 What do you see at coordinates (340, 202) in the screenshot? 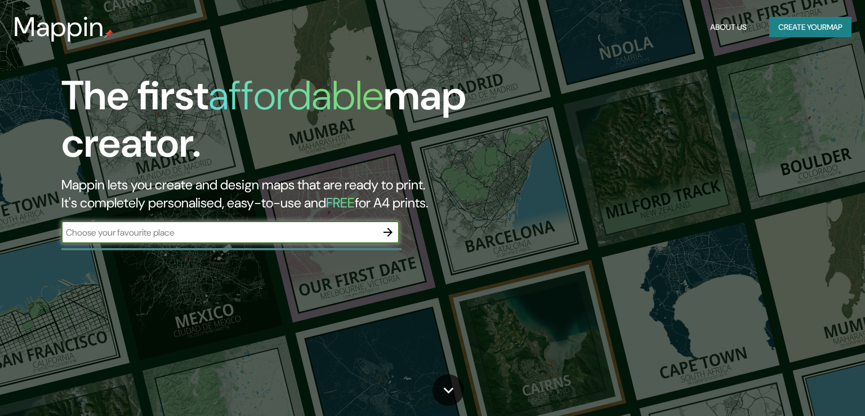
I see `h5: FREE` at bounding box center [340, 202].